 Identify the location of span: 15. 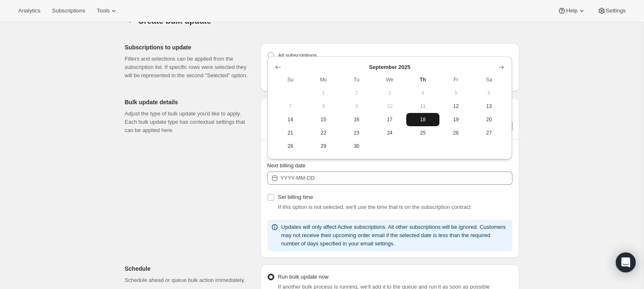
(323, 120).